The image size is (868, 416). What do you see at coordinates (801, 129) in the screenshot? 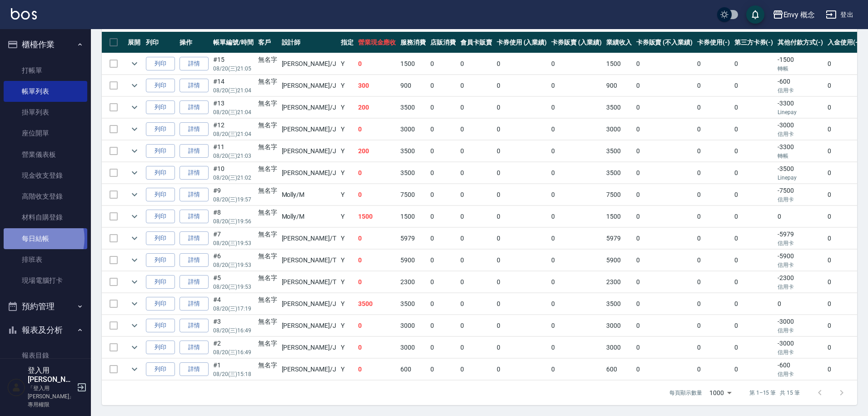
I see `td: -3000` at bounding box center [801, 129].